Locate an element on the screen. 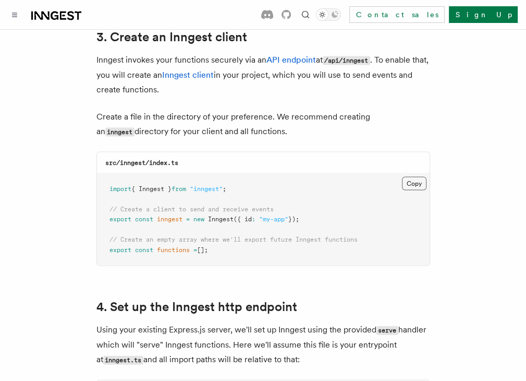  span: // Create a client to send and receive events is located at coordinates (191, 209).